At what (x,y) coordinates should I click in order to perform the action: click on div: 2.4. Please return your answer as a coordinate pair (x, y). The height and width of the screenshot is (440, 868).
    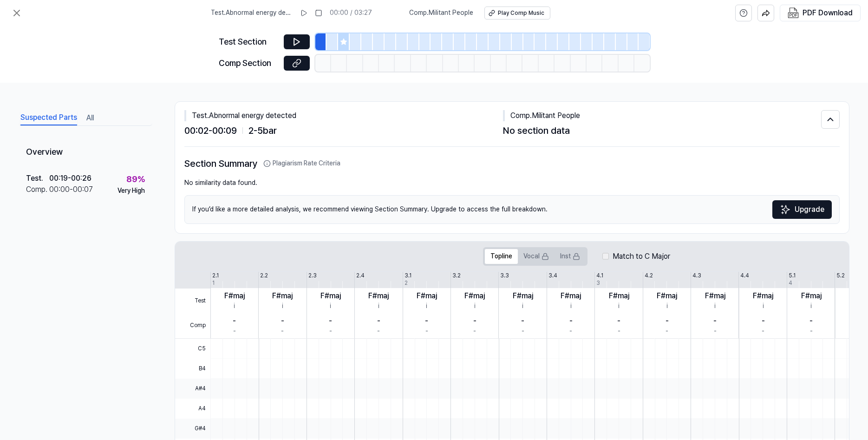
    Looking at the image, I should click on (360, 276).